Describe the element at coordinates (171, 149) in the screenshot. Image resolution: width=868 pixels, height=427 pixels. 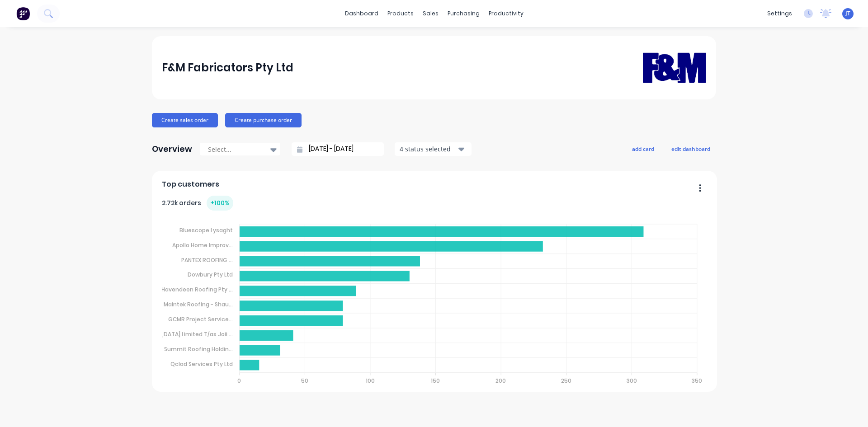
I see `div: Overview` at that location.